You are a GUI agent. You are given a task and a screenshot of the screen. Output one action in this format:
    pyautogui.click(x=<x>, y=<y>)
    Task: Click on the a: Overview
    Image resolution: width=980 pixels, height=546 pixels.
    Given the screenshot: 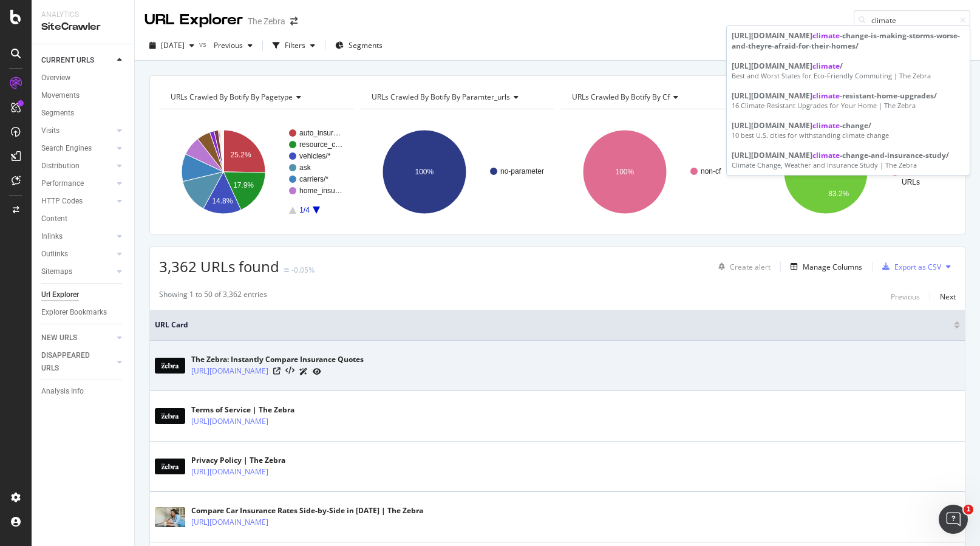 What is the action you would take?
    pyautogui.click(x=83, y=78)
    